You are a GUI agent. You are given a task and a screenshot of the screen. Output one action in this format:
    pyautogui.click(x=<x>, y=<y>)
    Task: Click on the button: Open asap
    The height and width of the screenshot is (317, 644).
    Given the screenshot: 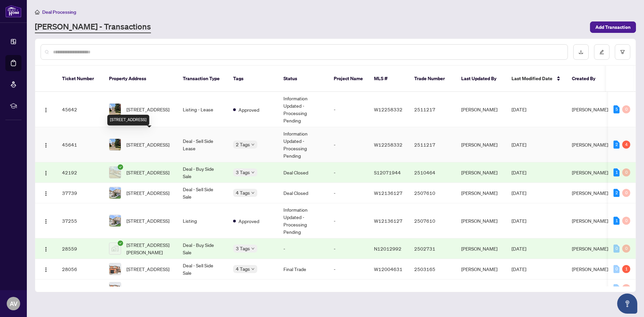 What is the action you would take?
    pyautogui.click(x=627, y=304)
    